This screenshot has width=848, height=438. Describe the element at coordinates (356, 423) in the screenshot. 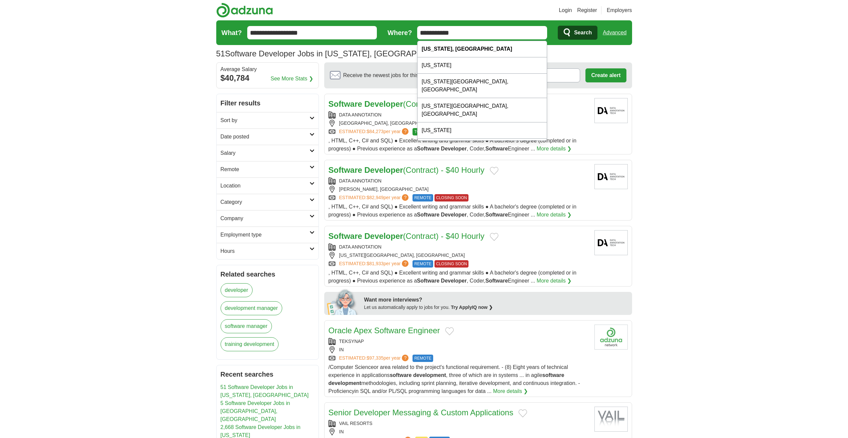

I see `a: VAIL RESORTS` at that location.